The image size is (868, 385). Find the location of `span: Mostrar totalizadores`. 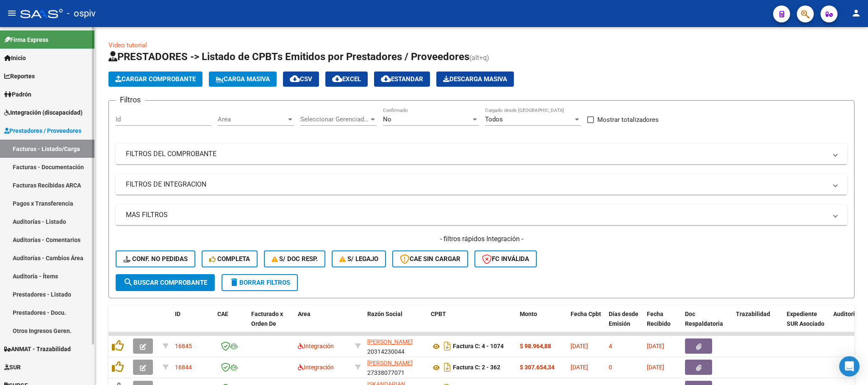

span: Mostrar totalizadores is located at coordinates (628, 120).